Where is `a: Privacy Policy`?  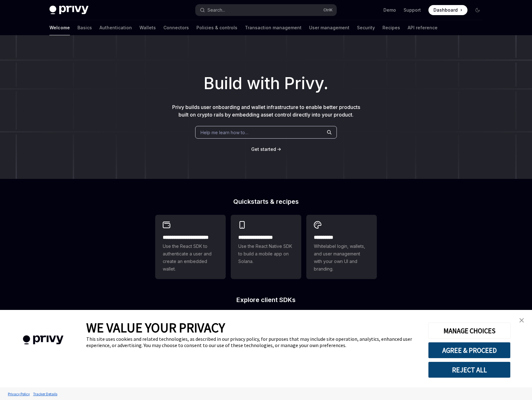 a: Privacy Policy is located at coordinates (19, 394).